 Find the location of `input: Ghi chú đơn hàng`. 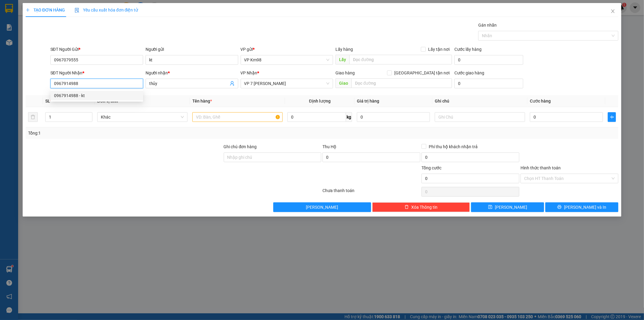

input: Ghi chú đơn hàng is located at coordinates (273, 157).